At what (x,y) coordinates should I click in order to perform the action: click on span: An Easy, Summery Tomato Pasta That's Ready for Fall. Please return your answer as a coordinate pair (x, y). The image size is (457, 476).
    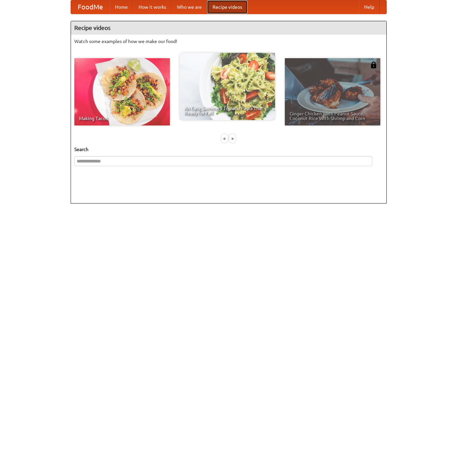
    Looking at the image, I should click on (227, 111).